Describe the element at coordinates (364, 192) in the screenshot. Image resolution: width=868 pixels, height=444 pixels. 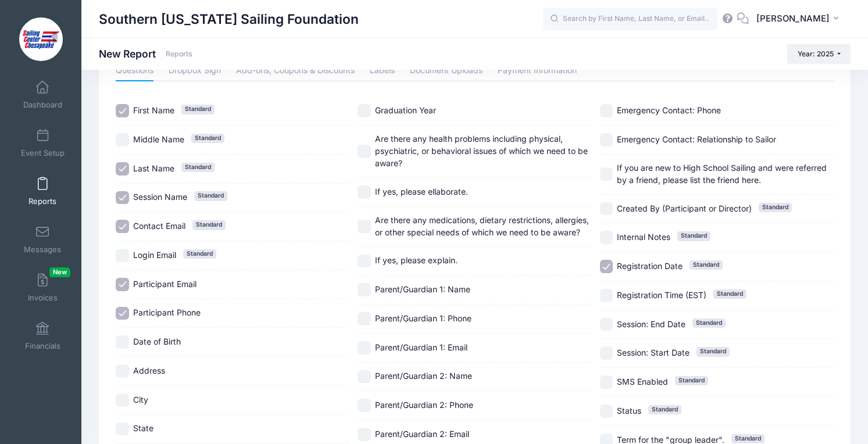
I see `input: If yes, please ellaborate.` at that location.